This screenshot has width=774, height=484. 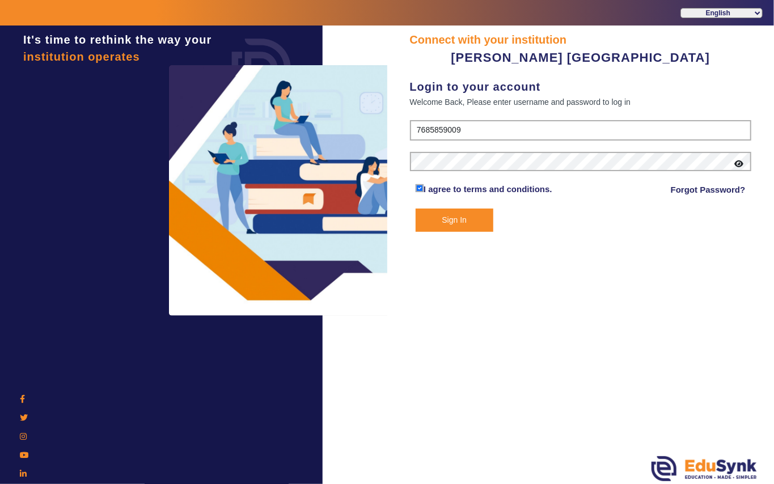 What do you see at coordinates (82, 57) in the screenshot?
I see `span: institution operates` at bounding box center [82, 57].